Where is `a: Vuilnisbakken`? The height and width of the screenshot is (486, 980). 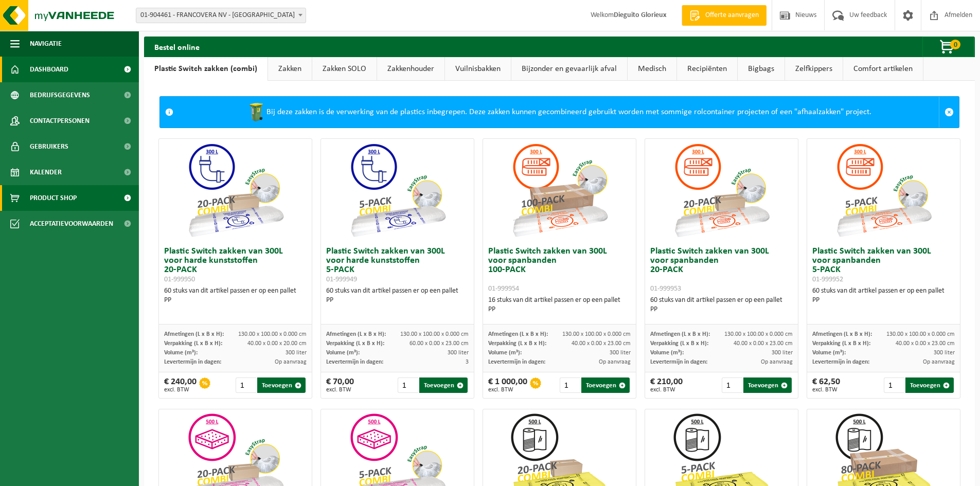
a: Vuilnisbakken is located at coordinates (478, 69).